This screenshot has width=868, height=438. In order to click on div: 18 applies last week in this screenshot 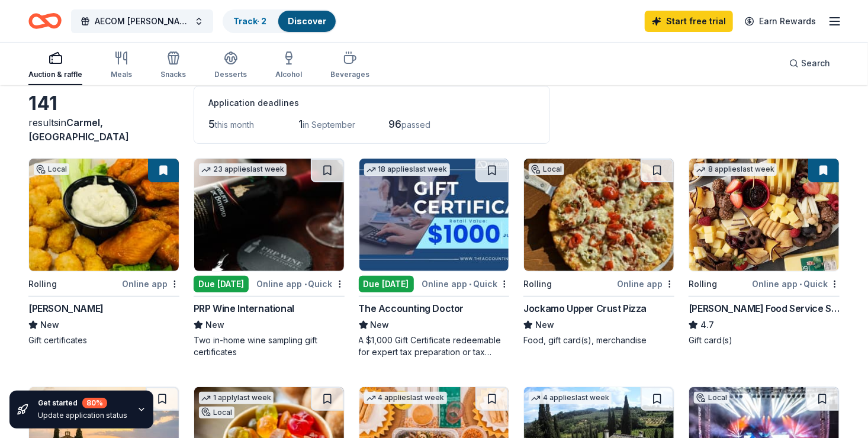, I will do `click(406, 169)`.